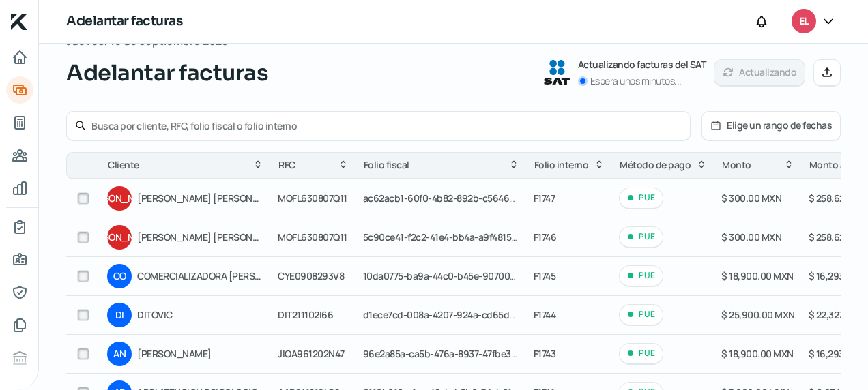  What do you see at coordinates (736, 165) in the screenshot?
I see `span: Monto` at bounding box center [736, 165].